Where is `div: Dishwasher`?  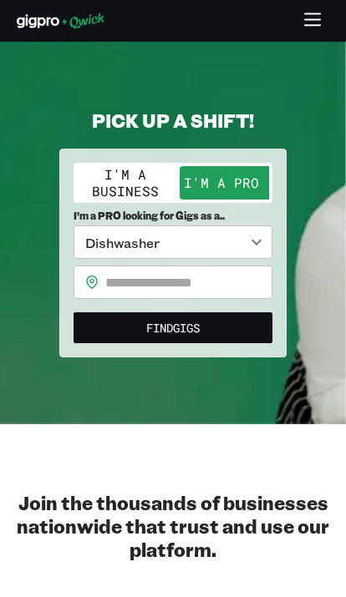
div: Dishwasher is located at coordinates (173, 242).